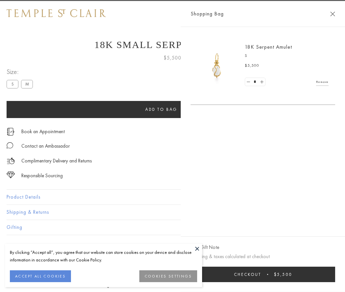 The width and height of the screenshot is (345, 292). Describe the element at coordinates (268, 47) in the screenshot. I see `a: 18K Serpent Amulet` at that location.